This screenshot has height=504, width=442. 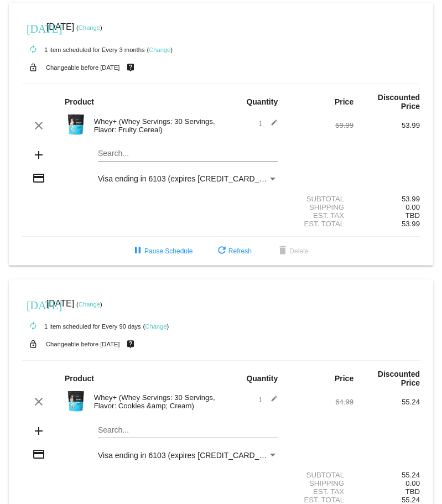 I want to click on div: Whey+ (Whey Servings: 30 Servings, Flavor: Fruity Cereal), so click(x=155, y=126).